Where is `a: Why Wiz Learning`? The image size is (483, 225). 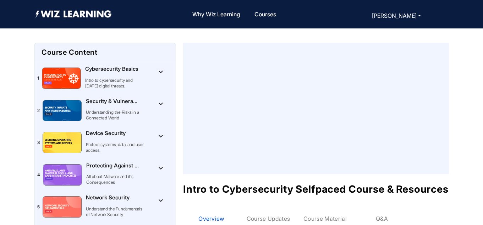
a: Why Wiz Learning is located at coordinates (216, 14).